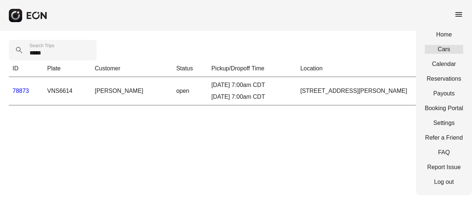 Image resolution: width=472 pixels, height=203 pixels. I want to click on a: Reservations, so click(444, 79).